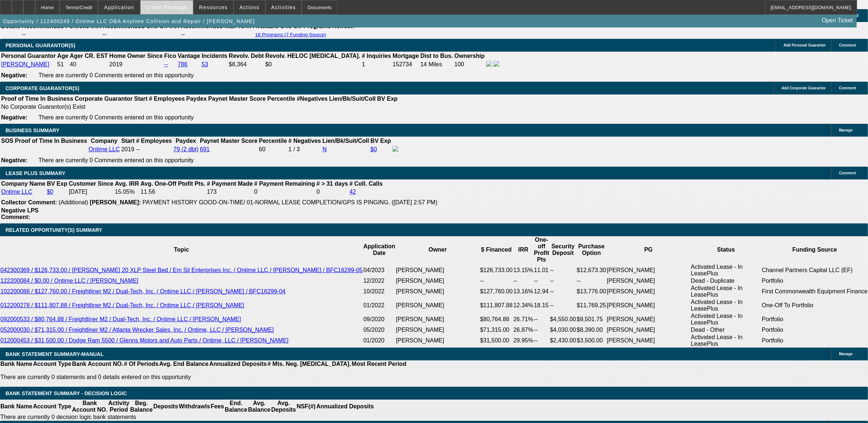 Image resolution: width=868 pixels, height=423 pixels. Describe the element at coordinates (167, 7) in the screenshot. I see `span: Credit Package` at that location.